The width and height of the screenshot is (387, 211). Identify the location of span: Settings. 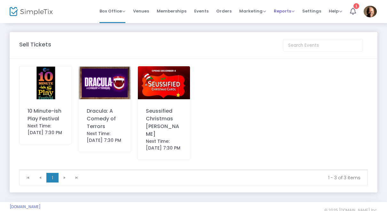
(311, 11).